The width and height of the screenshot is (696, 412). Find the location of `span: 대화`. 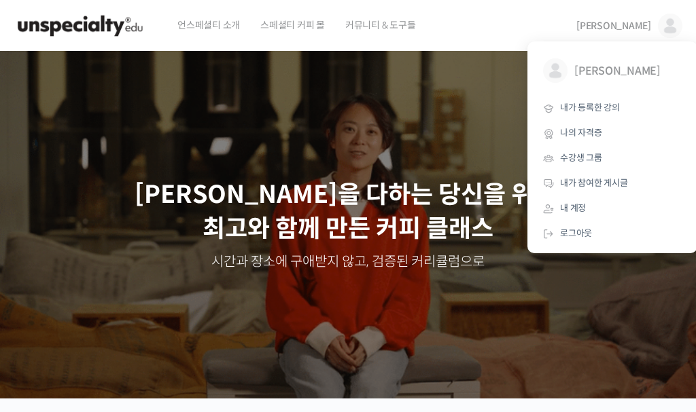

span: 대화 is located at coordinates (133, 326).